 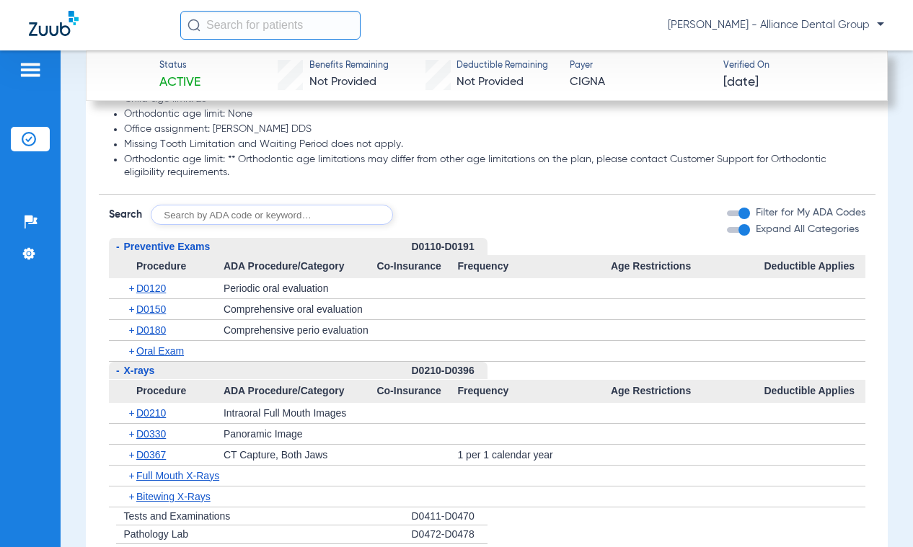 I want to click on div: D0472-D0478, so click(x=449, y=535).